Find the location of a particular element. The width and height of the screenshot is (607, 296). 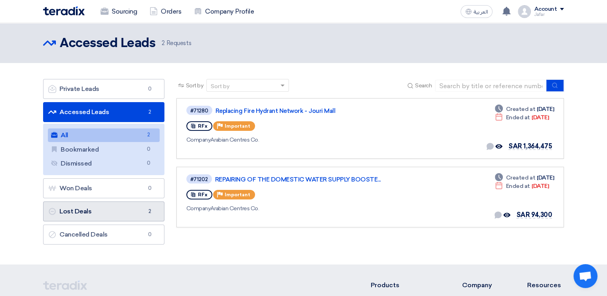

a: Dismissed is located at coordinates (104, 164).